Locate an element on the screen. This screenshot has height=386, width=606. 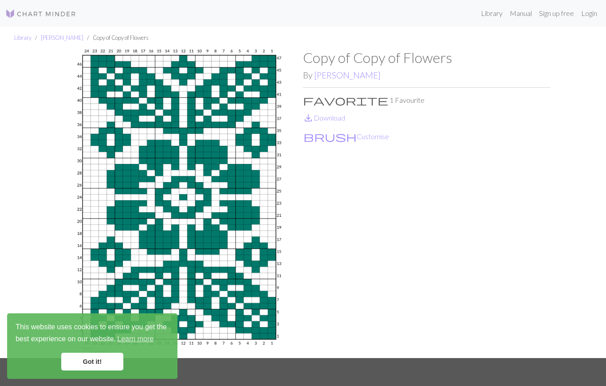
div: cookieconsent is located at coordinates (92, 346).